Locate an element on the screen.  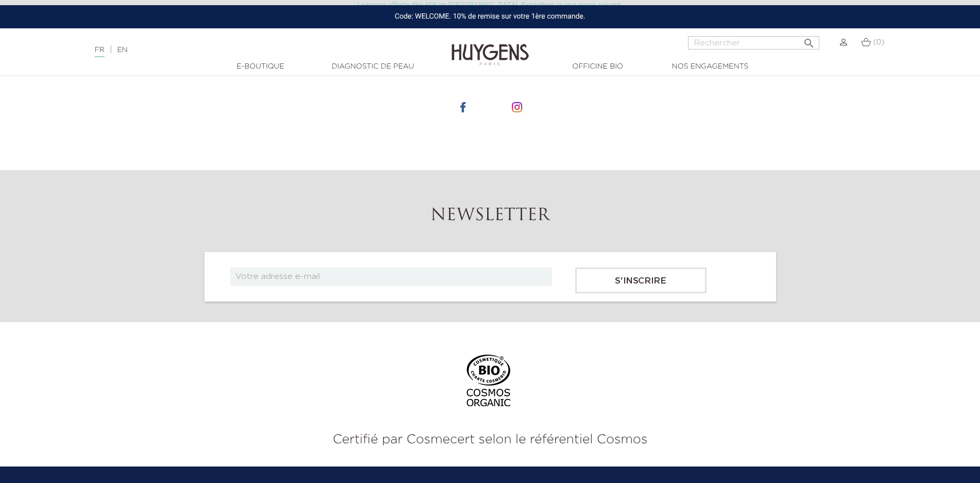
img: logo bio cosmos is located at coordinates (490, 386).